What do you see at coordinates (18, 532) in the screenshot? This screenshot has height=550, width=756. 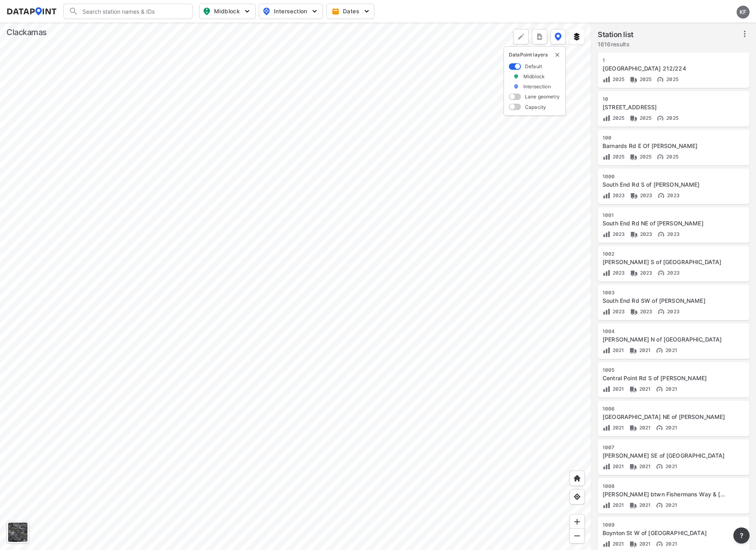 I see `div: Toggle basemap` at bounding box center [18, 532].